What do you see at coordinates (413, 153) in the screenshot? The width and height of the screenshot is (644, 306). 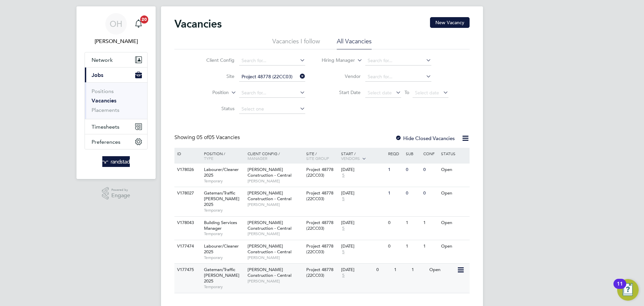 I see `div: Sub` at bounding box center [413, 153].